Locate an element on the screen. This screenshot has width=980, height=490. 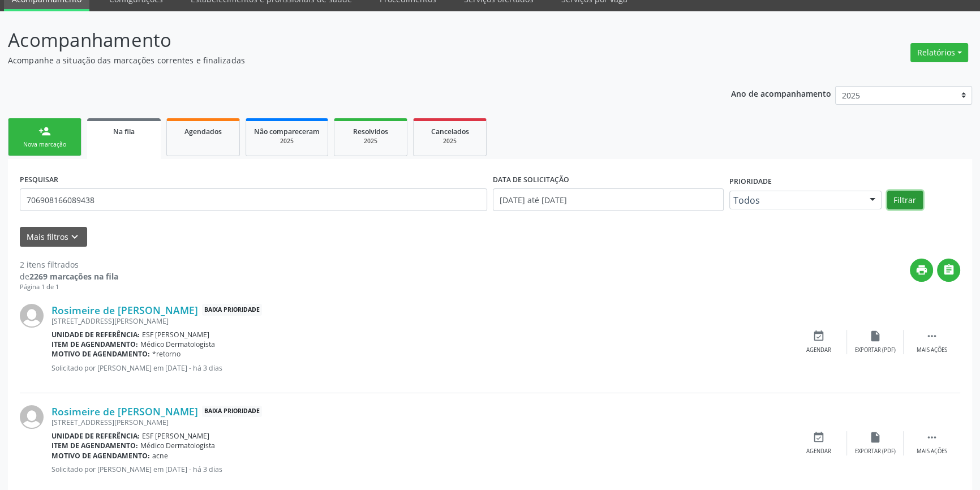
input: Selecione um intervalo is located at coordinates (608, 200).